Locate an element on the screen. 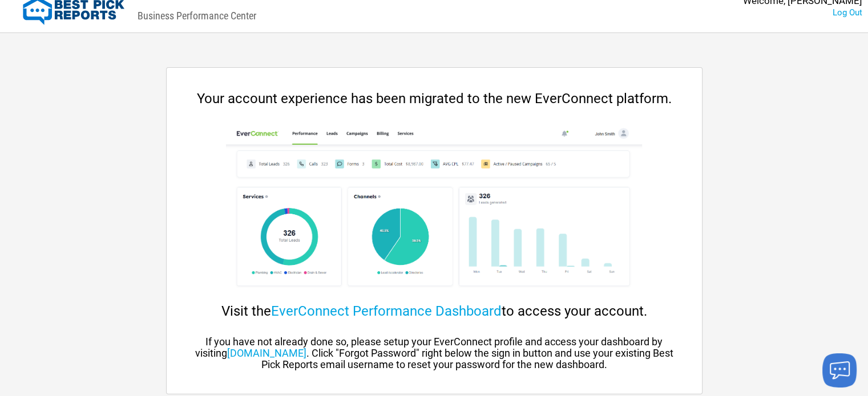 The image size is (868, 396). img: cp-dashboard.png is located at coordinates (434, 209).